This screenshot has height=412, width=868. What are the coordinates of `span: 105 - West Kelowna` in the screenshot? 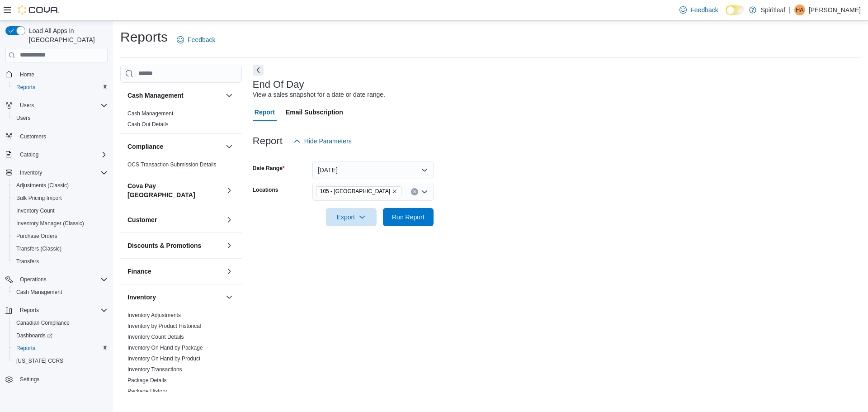 It's located at (359, 191).